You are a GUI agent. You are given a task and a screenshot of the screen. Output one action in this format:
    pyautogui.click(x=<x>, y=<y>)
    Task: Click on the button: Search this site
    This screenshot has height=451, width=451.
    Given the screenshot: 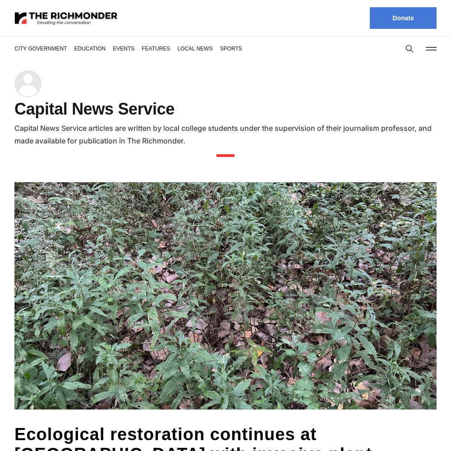 What is the action you would take?
    pyautogui.click(x=409, y=49)
    